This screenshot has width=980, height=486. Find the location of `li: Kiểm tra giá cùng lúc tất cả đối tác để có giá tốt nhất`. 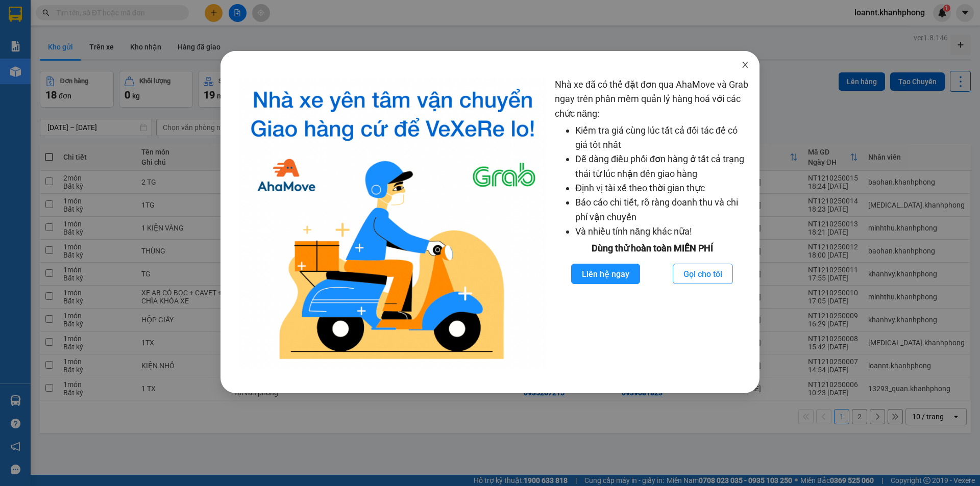

li: Kiểm tra giá cùng lúc tất cả đối tác để có giá tốt nhất is located at coordinates (662, 138).